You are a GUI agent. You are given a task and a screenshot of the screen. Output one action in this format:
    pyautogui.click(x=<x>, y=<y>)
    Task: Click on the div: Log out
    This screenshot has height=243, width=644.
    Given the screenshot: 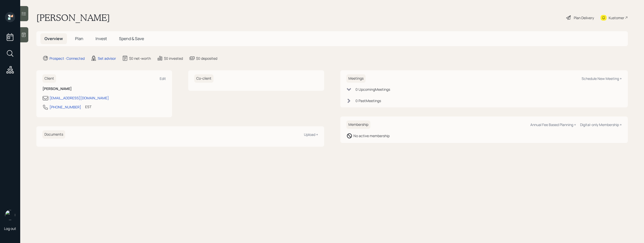 What is the action you would take?
    pyautogui.click(x=10, y=228)
    